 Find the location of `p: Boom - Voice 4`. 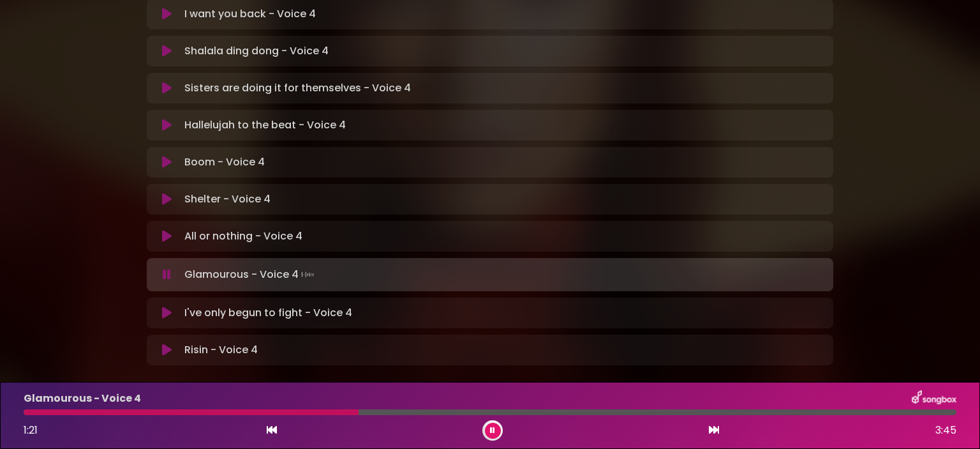

p: Boom - Voice 4 is located at coordinates (224, 162).